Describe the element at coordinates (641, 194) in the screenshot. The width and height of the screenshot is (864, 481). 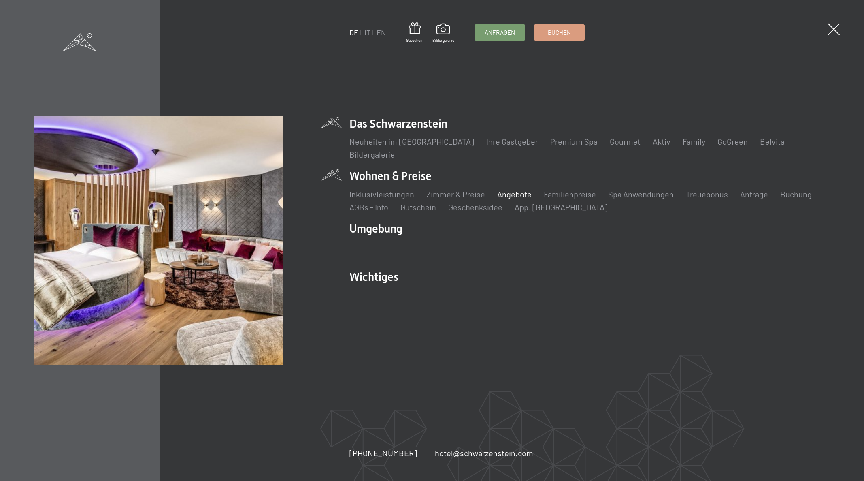
I see `a: Spa Anwendungen` at that location.